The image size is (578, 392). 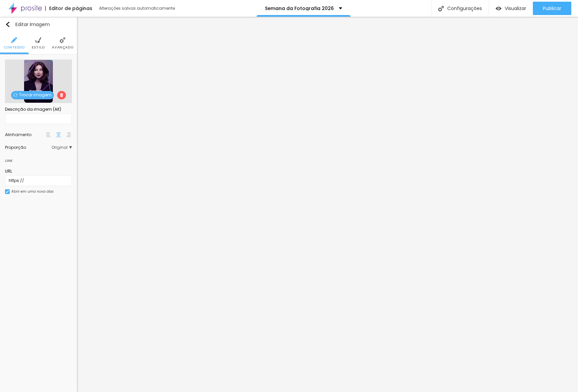 What do you see at coordinates (62, 148) in the screenshot?
I see `span: Original` at bounding box center [62, 148].